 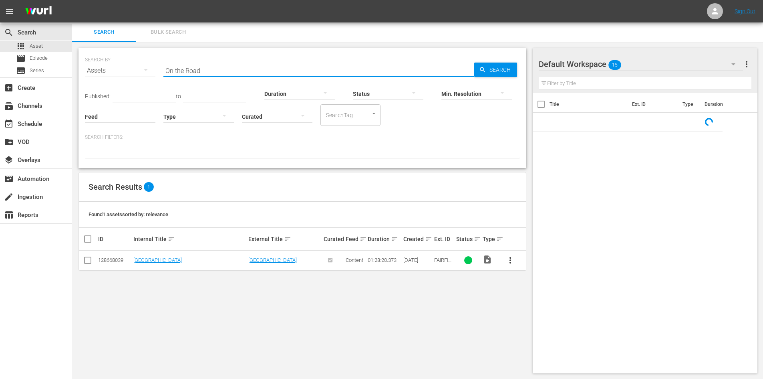 I want to click on span: Schedule, so click(x=9, y=124).